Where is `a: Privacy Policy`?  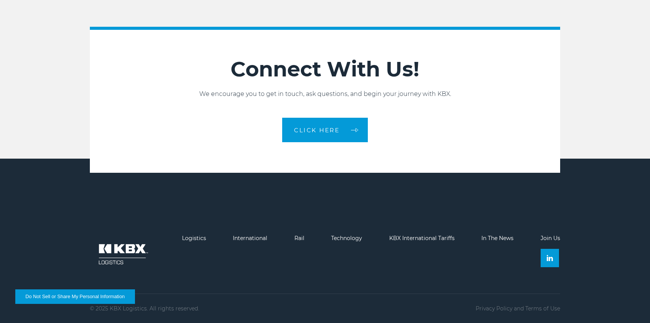
a: Privacy Policy is located at coordinates (494, 309).